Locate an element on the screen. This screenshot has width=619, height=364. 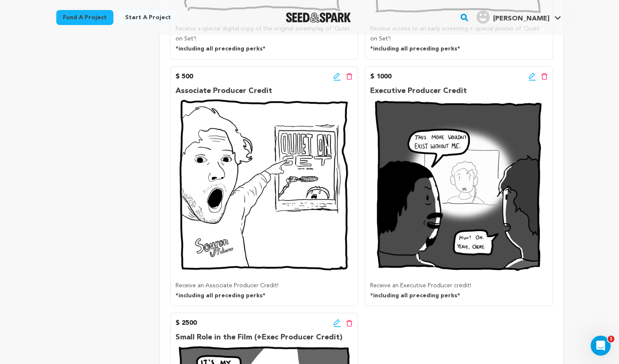
p: Executive Producer Credit is located at coordinates (459, 91).